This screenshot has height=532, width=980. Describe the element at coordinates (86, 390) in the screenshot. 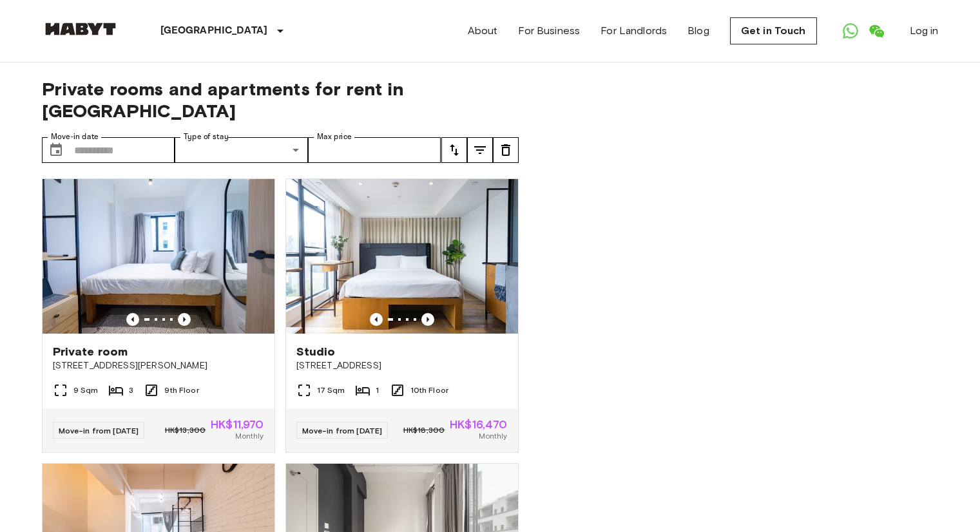

I see `span: 9 Sqm` at that location.